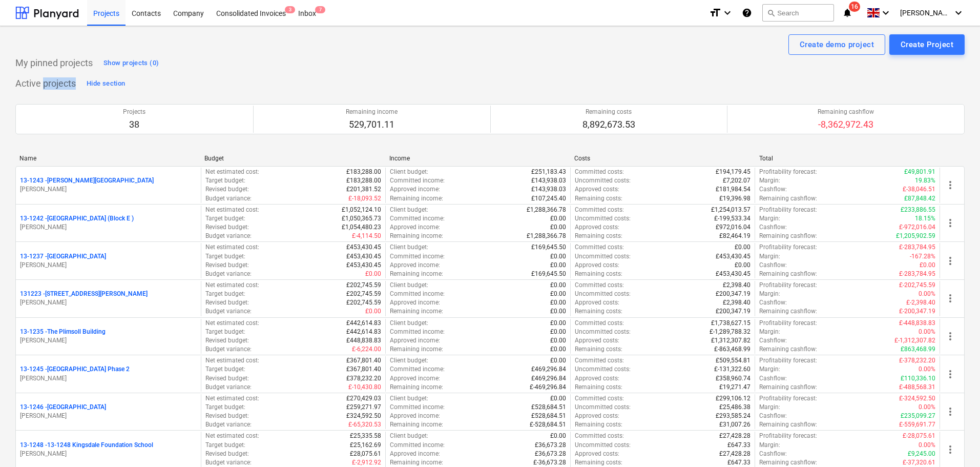 The image size is (980, 467). I want to click on p: £235,099.27, so click(918, 416).